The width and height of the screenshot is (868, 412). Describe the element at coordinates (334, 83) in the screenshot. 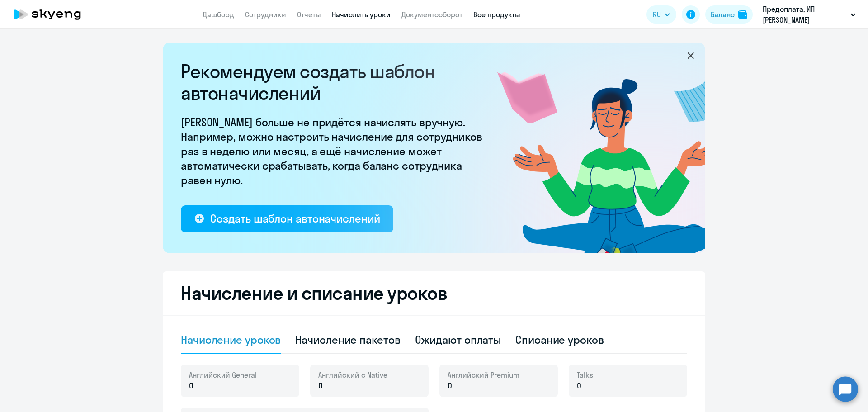

I see `h2: Рекомендуем создать шаблон автоначислений` at that location.